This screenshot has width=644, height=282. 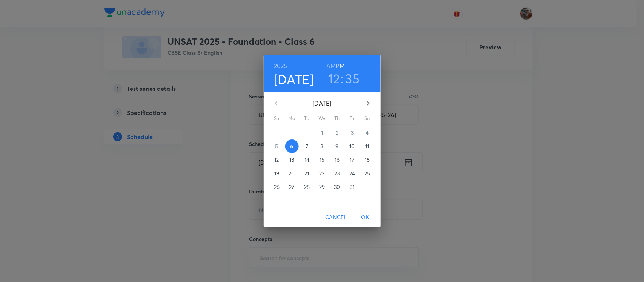 What do you see at coordinates (334, 78) in the screenshot?
I see `h3: 12` at bounding box center [334, 78].